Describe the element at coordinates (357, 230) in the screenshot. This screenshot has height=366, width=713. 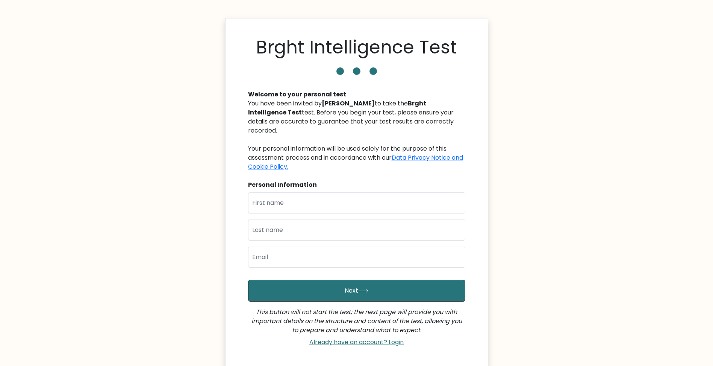
I see `input: Last name` at that location.